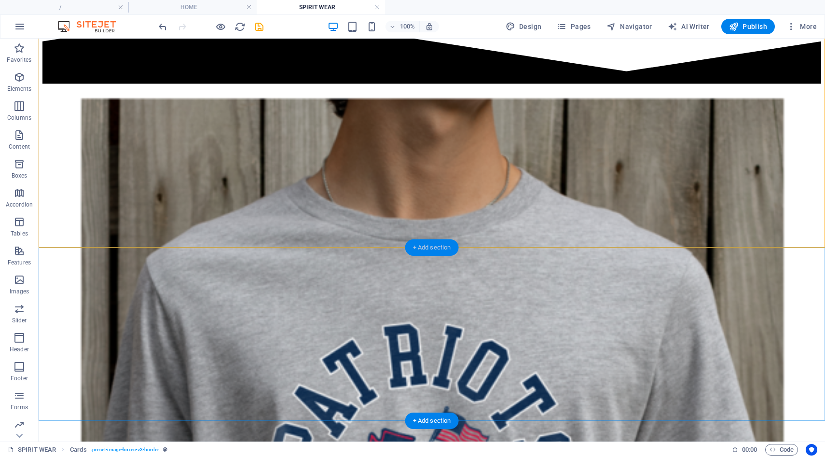  What do you see at coordinates (19, 407) in the screenshot?
I see `p: Forms` at bounding box center [19, 407].